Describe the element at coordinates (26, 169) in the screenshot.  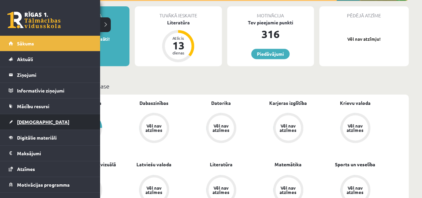
I see `span: Atzīmes` at that location.